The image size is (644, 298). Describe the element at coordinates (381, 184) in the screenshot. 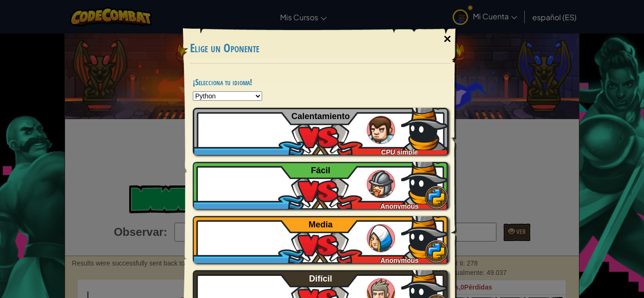

I see `img: humans_ladder_easy.png` at that location.